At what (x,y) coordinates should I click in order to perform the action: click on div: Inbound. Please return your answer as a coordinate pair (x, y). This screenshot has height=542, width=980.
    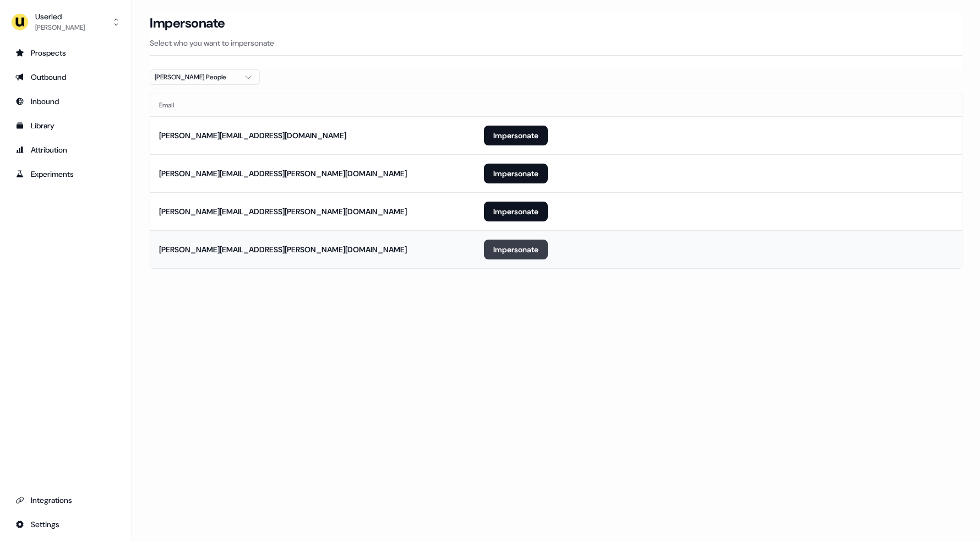
    Looking at the image, I should click on (65, 101).